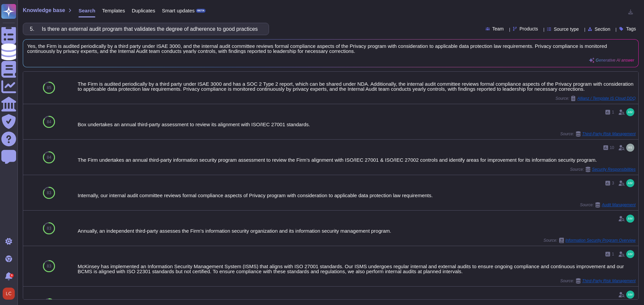 This screenshot has height=305, width=644. What do you see at coordinates (113, 10) in the screenshot?
I see `span: Templates` at bounding box center [113, 10].